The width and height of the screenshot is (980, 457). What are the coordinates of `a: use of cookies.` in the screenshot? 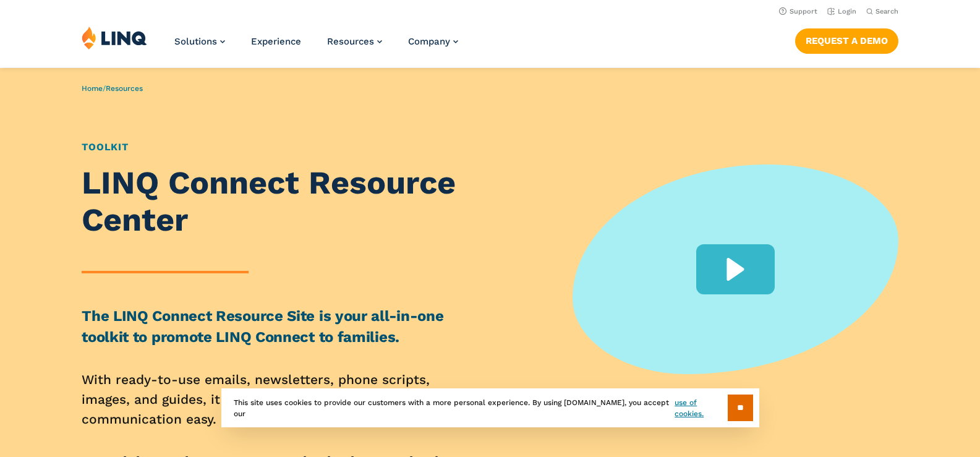 It's located at (700, 408).